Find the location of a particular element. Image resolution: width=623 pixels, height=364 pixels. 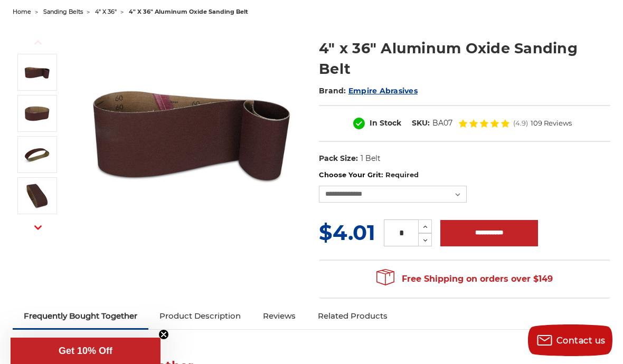

a: Product Description is located at coordinates (200, 316).